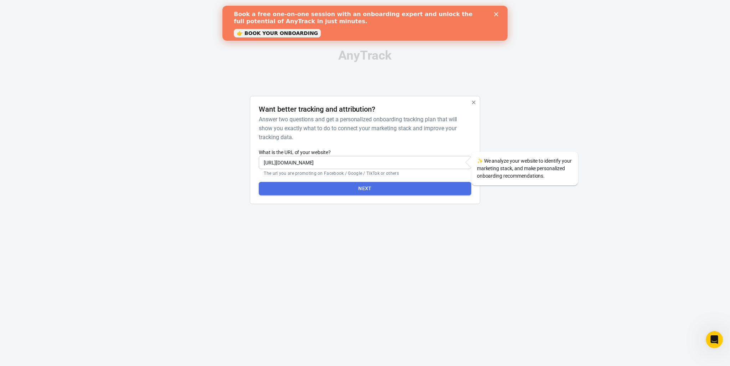  Describe the element at coordinates (365, 173) in the screenshot. I see `p: The url you are promoting on Facebook / Google / TikTok or others` at that location.